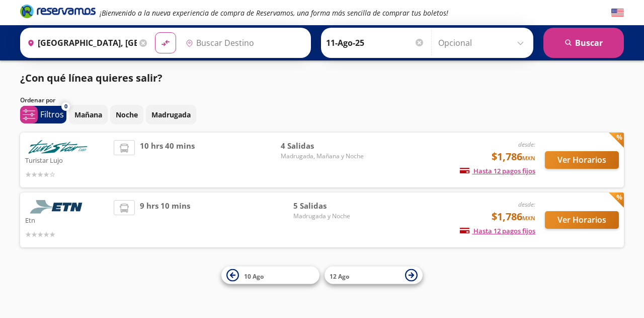 The width and height of the screenshot is (644, 318). I want to click on span: 10 Ago, so click(254, 276).